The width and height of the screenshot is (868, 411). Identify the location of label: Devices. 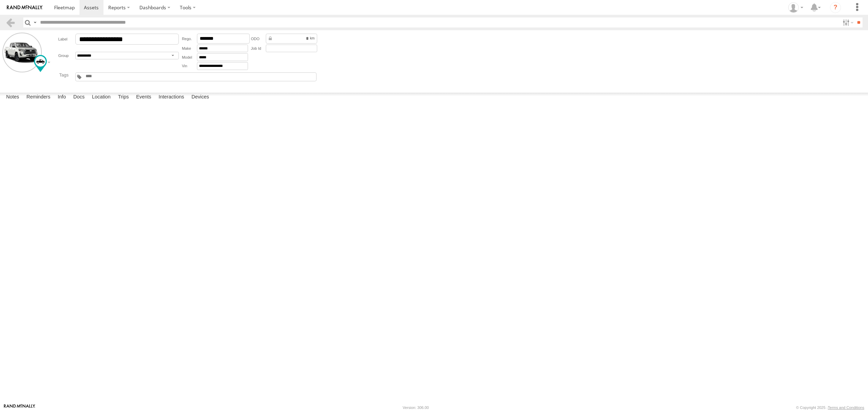
(200, 97).